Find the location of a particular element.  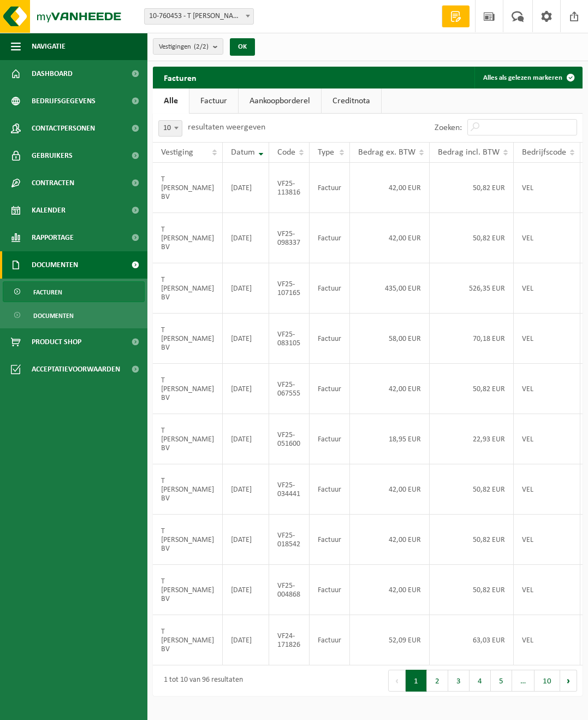

td: 22,93 EUR is located at coordinates (472, 439).